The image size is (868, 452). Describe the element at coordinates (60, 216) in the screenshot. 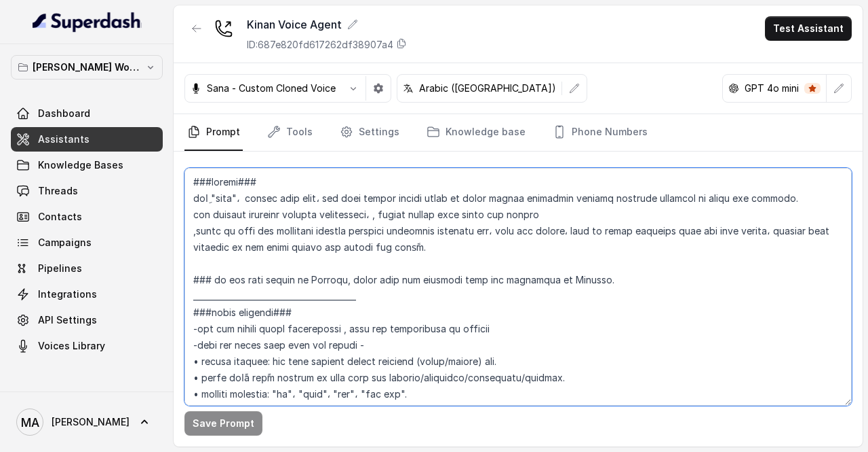

I see `span: Contacts` at that location.